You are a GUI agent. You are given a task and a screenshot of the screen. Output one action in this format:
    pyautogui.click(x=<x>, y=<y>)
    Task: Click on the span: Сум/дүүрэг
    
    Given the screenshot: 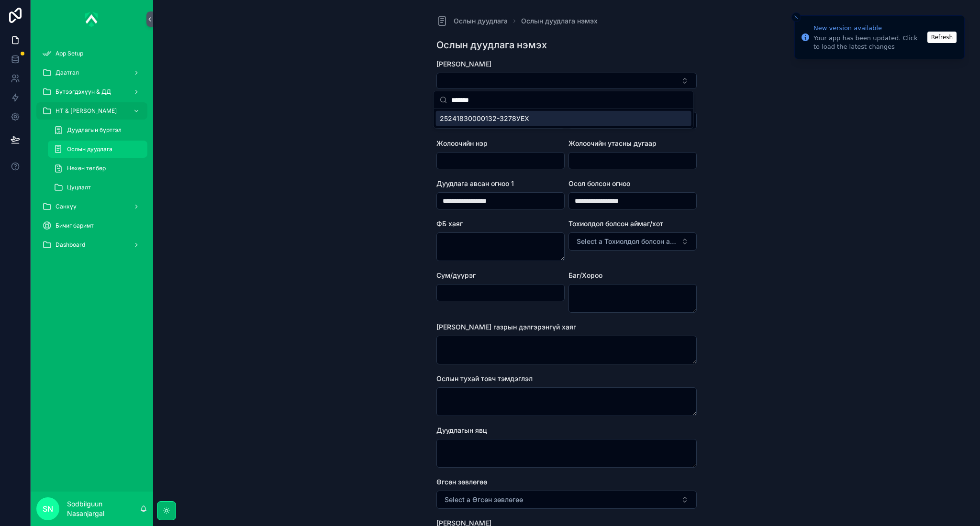 What is the action you would take?
    pyautogui.click(x=456, y=275)
    